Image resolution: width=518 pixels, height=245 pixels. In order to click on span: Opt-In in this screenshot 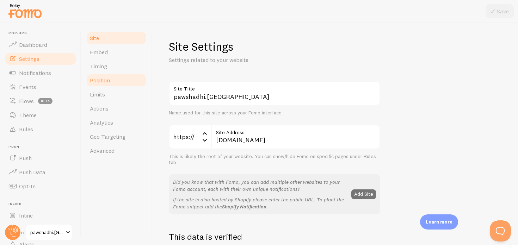, I will do `click(27, 186)`.